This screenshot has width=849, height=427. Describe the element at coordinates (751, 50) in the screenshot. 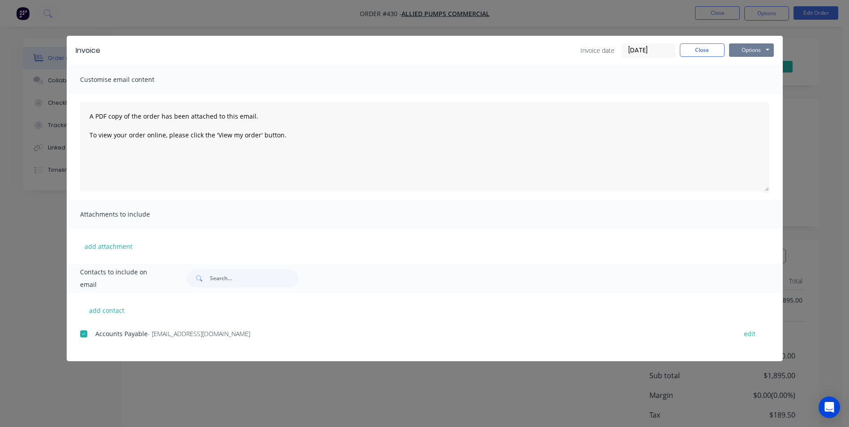

I see `button: Options` at that location.